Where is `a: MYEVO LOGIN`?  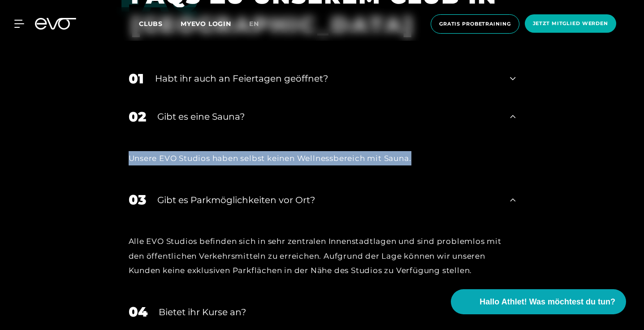
a: MYEVO LOGIN is located at coordinates (206, 24).